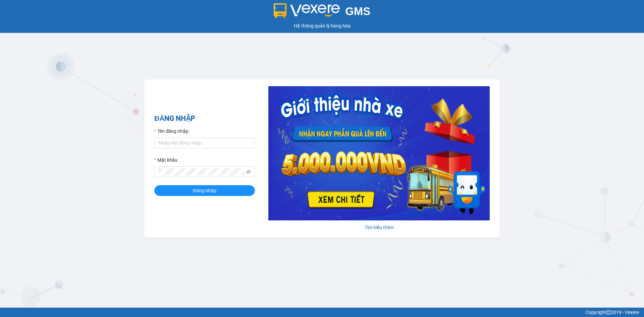 Image resolution: width=644 pixels, height=317 pixels. I want to click on span: eye-invisible, so click(249, 172).